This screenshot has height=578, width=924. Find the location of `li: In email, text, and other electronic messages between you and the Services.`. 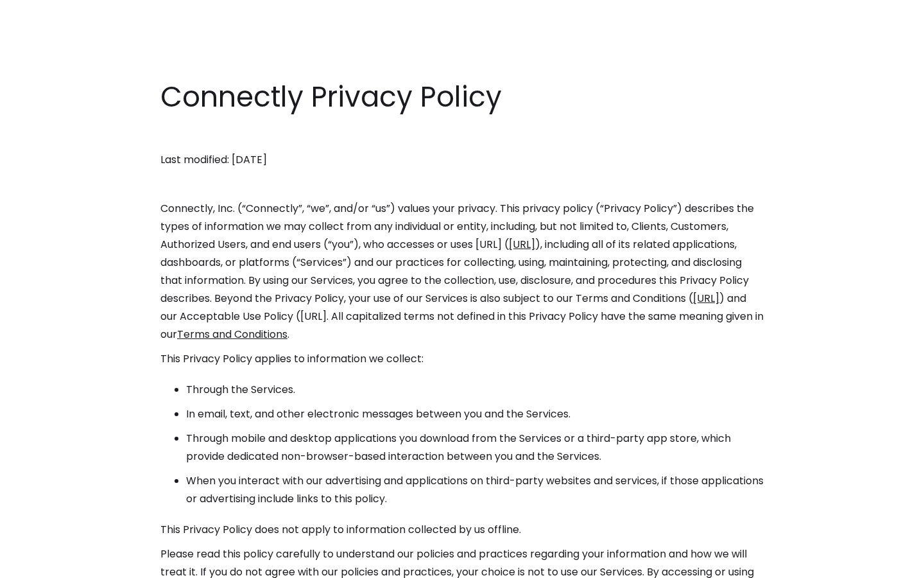

li: In email, text, and other electronic messages between you and the Services. is located at coordinates (475, 414).